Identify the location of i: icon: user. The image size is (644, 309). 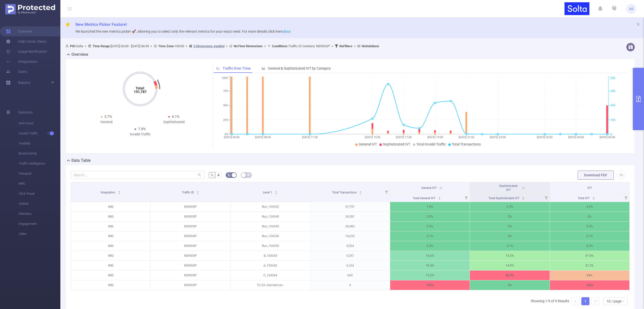
(68, 46).